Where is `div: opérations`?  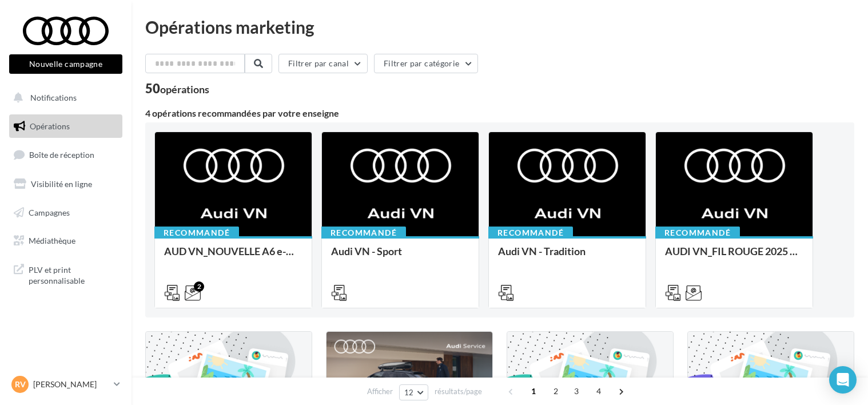 div: opérations is located at coordinates (185, 89).